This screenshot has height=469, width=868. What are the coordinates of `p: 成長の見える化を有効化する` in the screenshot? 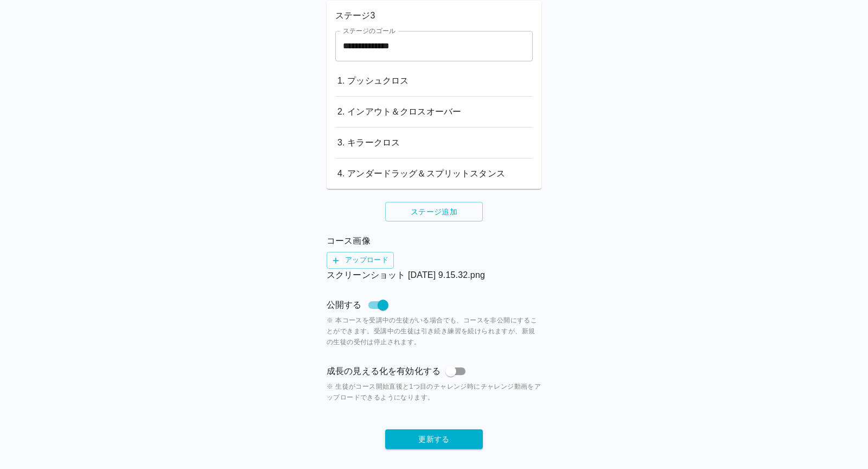 It's located at (384, 371).